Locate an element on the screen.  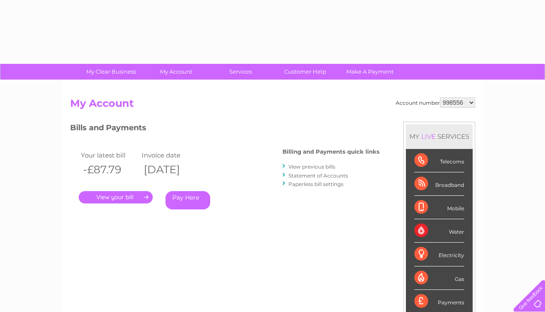
h3: Bills and Payments is located at coordinates (224, 129).